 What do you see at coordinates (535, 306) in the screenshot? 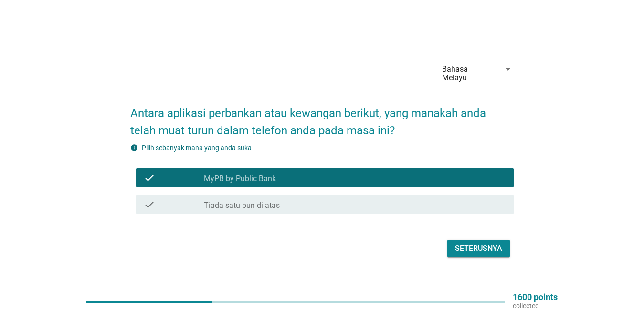
I see `p: collected` at bounding box center [535, 306].